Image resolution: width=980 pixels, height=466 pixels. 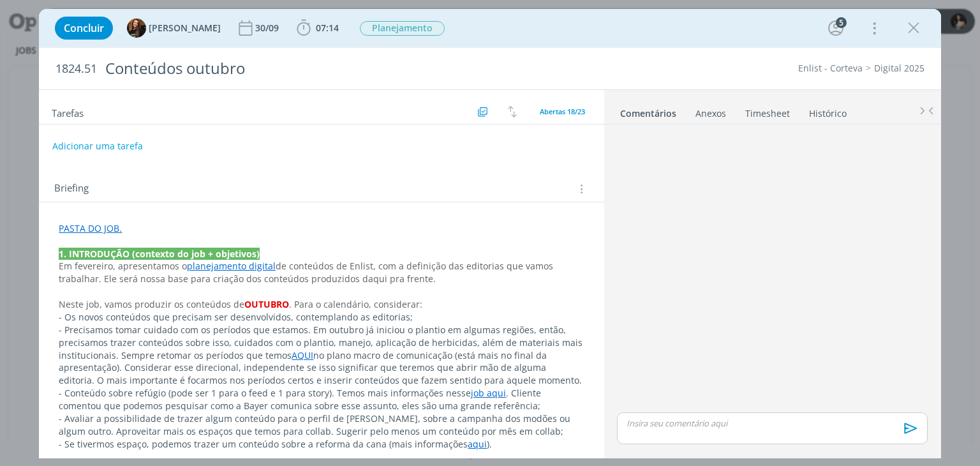 What do you see at coordinates (402, 28) in the screenshot?
I see `button: Planejamento` at bounding box center [402, 28].